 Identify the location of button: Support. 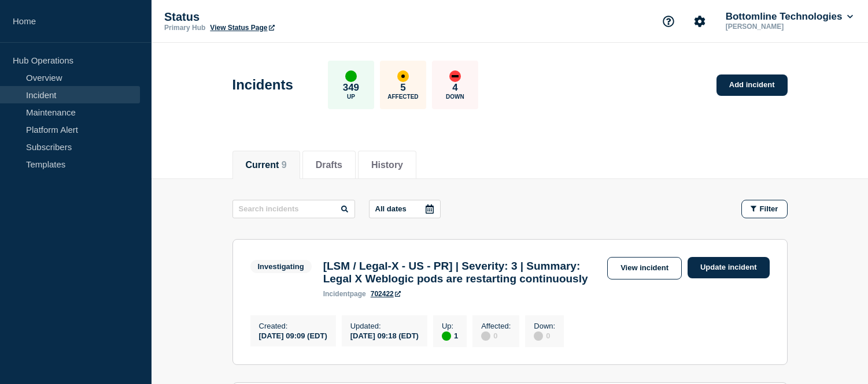
(669, 21).